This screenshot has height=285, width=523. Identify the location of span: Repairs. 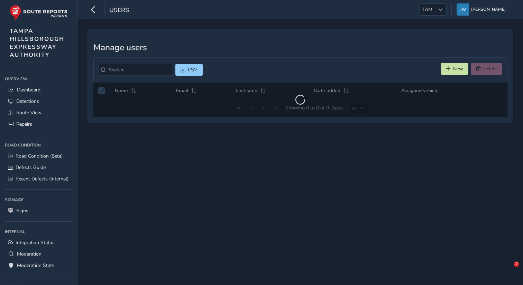
(24, 124).